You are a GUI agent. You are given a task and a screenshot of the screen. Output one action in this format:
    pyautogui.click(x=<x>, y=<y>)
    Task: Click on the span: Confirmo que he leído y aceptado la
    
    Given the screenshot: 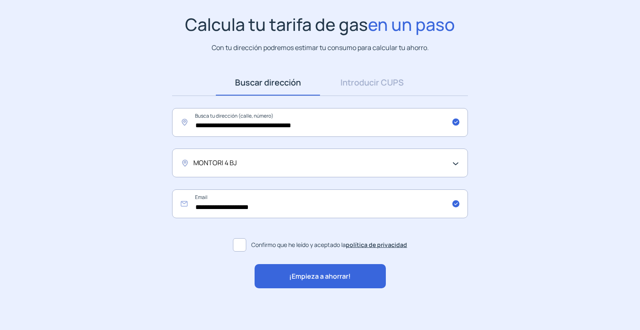 What is the action you would take?
    pyautogui.click(x=329, y=245)
    